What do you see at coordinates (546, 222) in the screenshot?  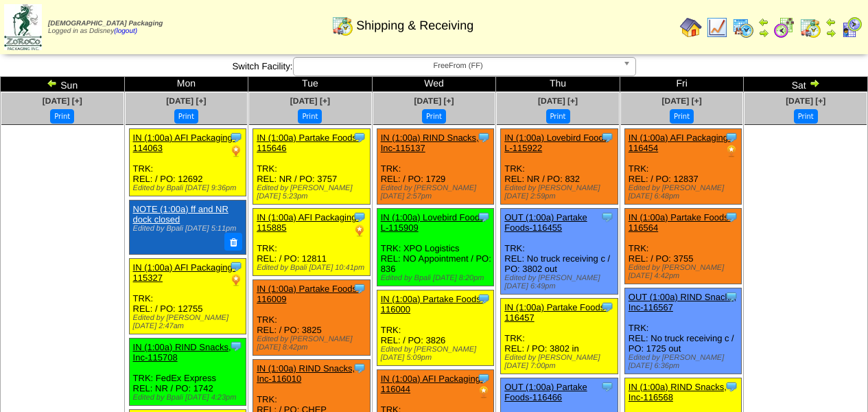 I see `a: OUT (1:00a) Partake Foods-116455` at bounding box center [546, 222].